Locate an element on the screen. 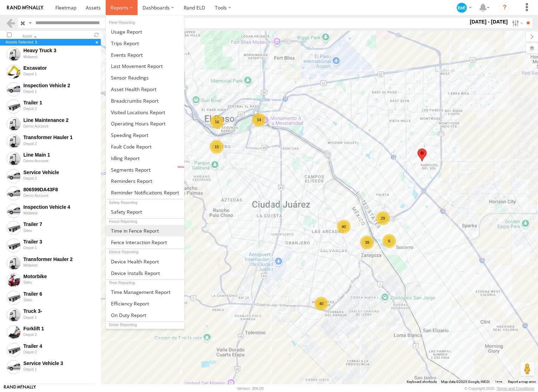 The width and height of the screenshot is (538, 392). div: Version: 306.00 is located at coordinates (250, 388).